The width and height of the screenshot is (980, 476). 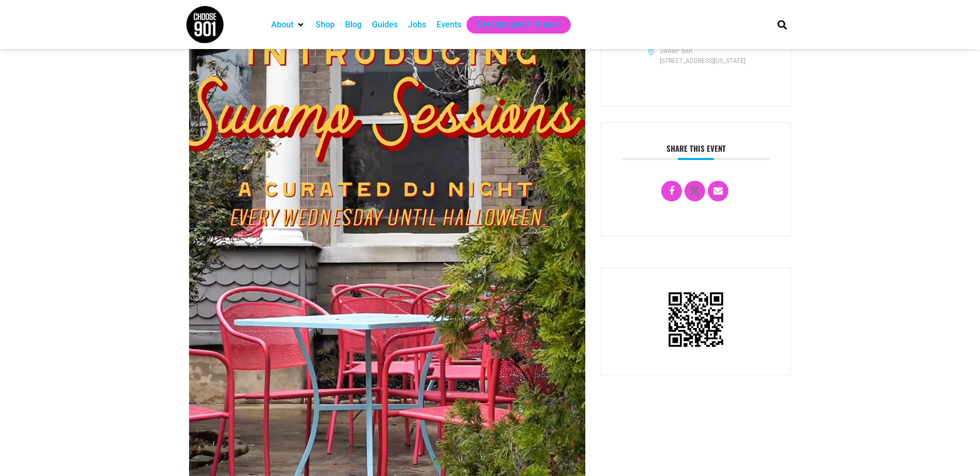 What do you see at coordinates (282, 25) in the screenshot?
I see `a: About` at bounding box center [282, 25].